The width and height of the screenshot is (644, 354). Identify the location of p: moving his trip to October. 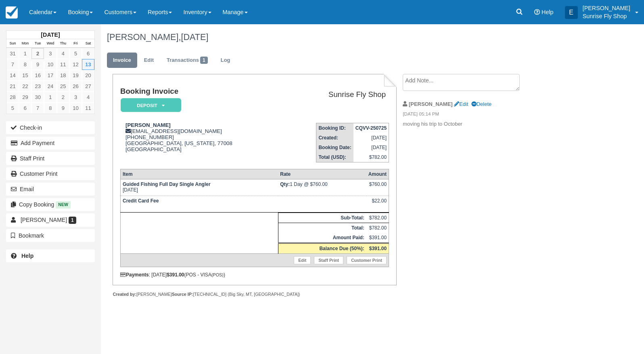
(471, 124).